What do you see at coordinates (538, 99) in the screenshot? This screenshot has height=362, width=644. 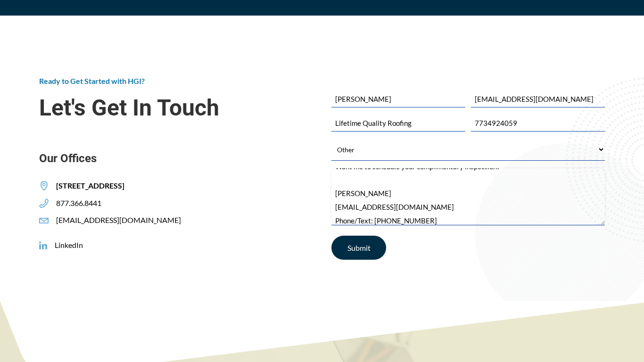 I see `input: Email` at bounding box center [538, 99].